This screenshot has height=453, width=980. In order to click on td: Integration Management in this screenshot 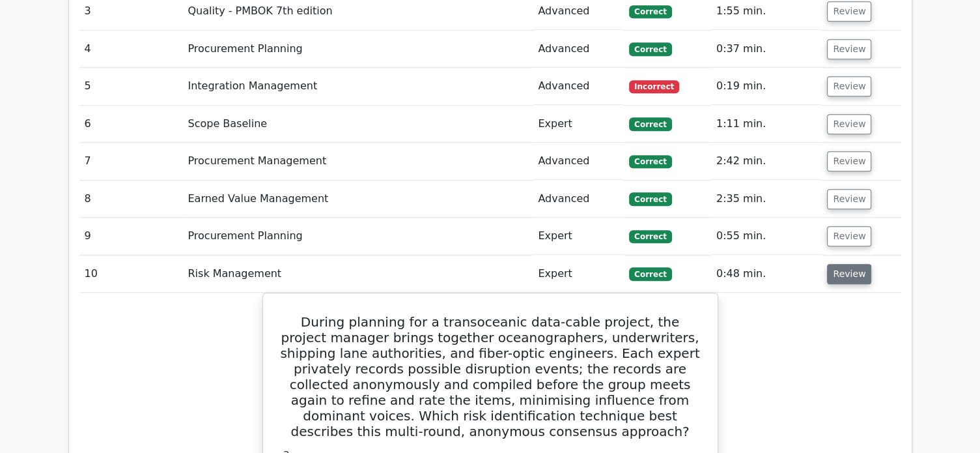, I will do `click(357, 86)`.